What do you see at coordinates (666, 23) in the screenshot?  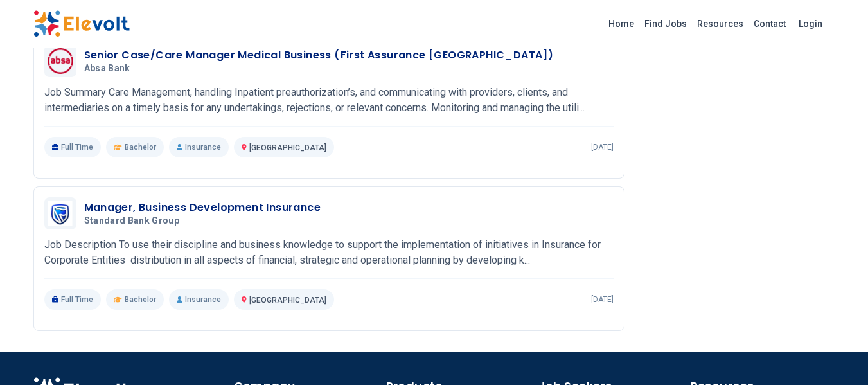 I see `a: Find Jobs` at bounding box center [666, 23].